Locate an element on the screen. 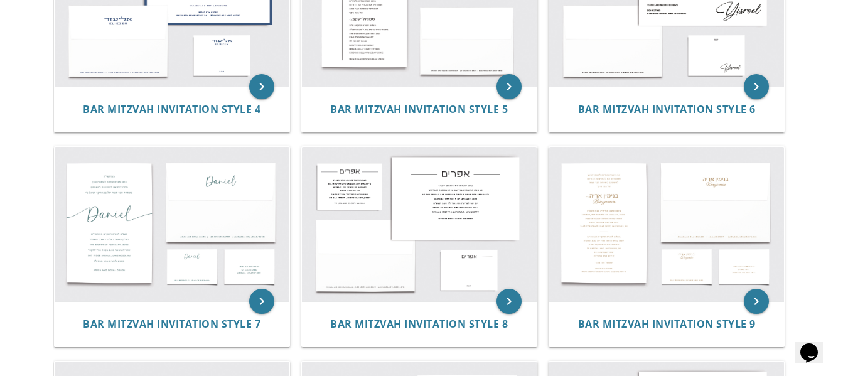  a: Bar Mitzvah Invitation Style 9 is located at coordinates (667, 324).